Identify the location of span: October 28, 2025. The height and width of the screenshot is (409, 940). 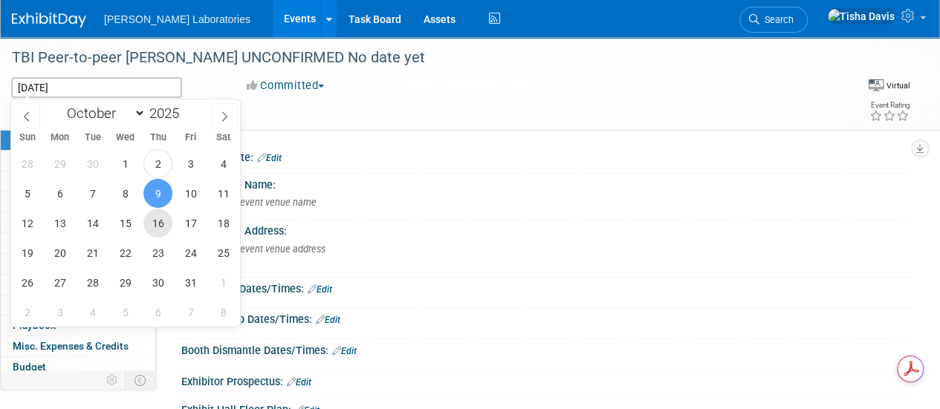
(92, 282).